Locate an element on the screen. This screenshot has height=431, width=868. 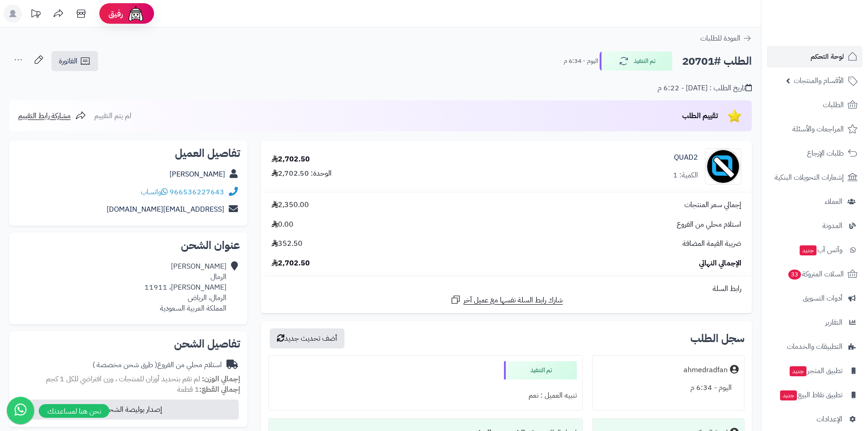
a: السلات المتروكة33 is located at coordinates (814, 274).